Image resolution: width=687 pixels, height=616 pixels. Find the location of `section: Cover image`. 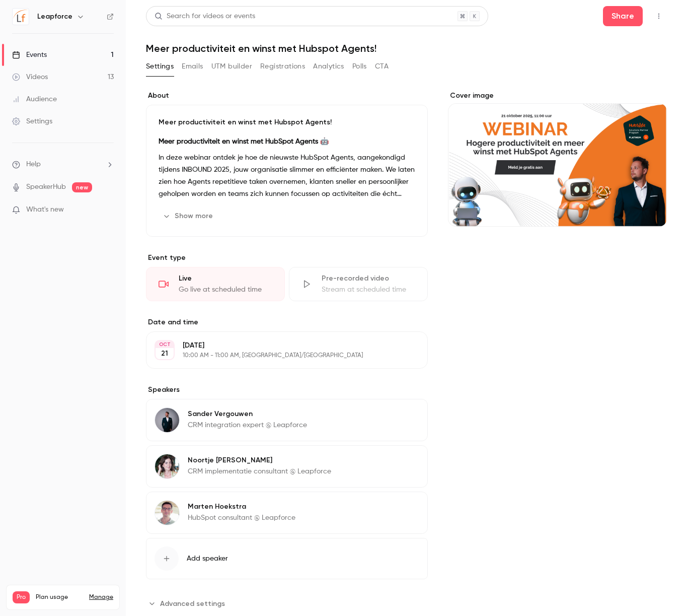

section: Cover image is located at coordinates (557, 158).